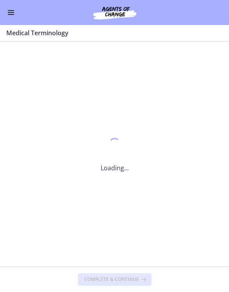 The width and height of the screenshot is (229, 292). What do you see at coordinates (115, 168) in the screenshot?
I see `p: Loading...` at bounding box center [115, 168].